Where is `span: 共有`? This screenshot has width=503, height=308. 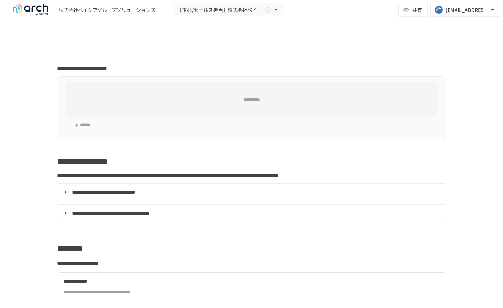
span: 共有 is located at coordinates (417, 10).